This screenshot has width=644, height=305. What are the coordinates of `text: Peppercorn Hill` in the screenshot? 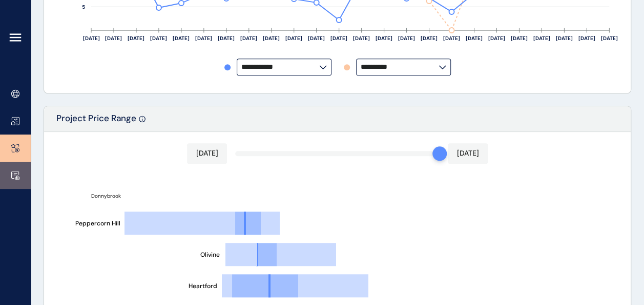 It's located at (98, 223).